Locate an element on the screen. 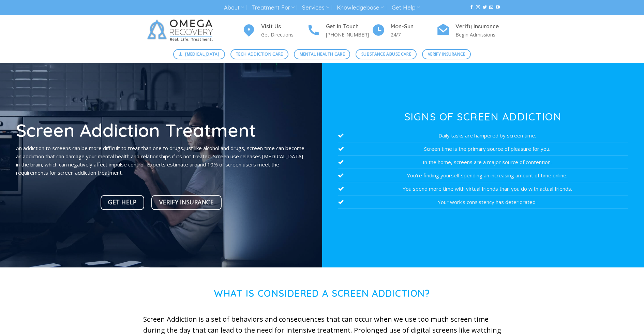 The height and width of the screenshot is (336, 644). span: Mental Health Care is located at coordinates (322, 54).